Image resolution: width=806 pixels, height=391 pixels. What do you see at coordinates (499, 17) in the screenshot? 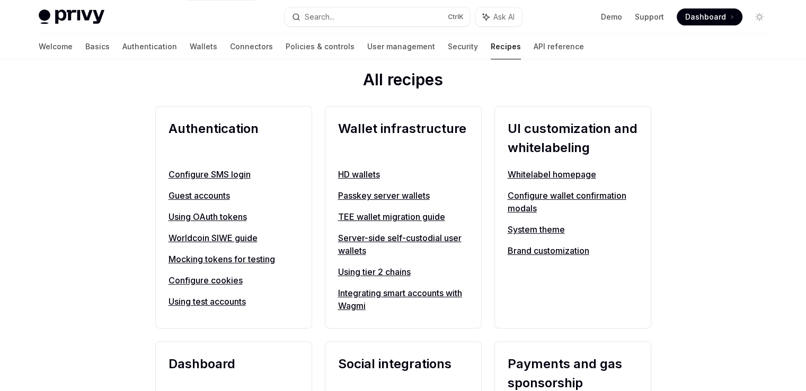
I see `button: Ask AI` at bounding box center [499, 17].